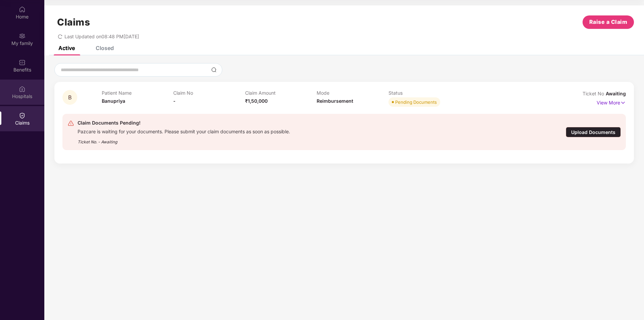 The width and height of the screenshot is (644, 320). Describe the element at coordinates (113, 101) in the screenshot. I see `span: Banupriya` at that location.